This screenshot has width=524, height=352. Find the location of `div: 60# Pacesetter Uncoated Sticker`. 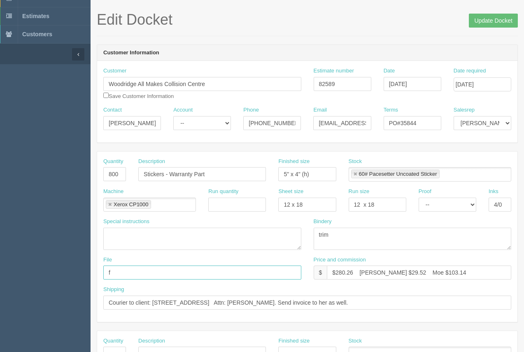

div: 60# Pacesetter Uncoated Sticker is located at coordinates (398, 174).